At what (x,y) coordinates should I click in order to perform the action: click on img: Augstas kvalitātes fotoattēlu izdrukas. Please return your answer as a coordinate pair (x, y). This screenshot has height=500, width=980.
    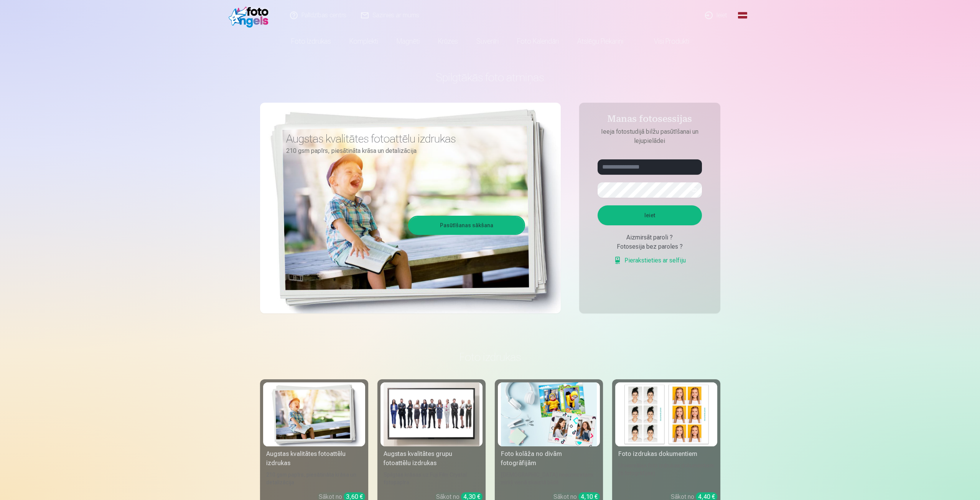
    Looking at the image, I should click on (314, 415).